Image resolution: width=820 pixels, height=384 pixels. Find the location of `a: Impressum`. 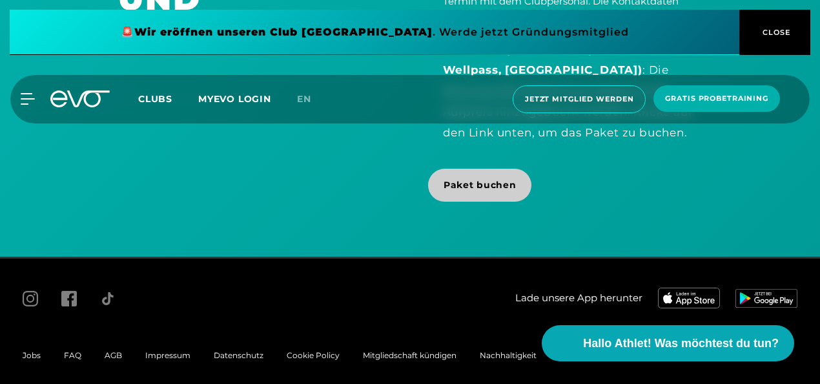

a: Impressum is located at coordinates (168, 355).